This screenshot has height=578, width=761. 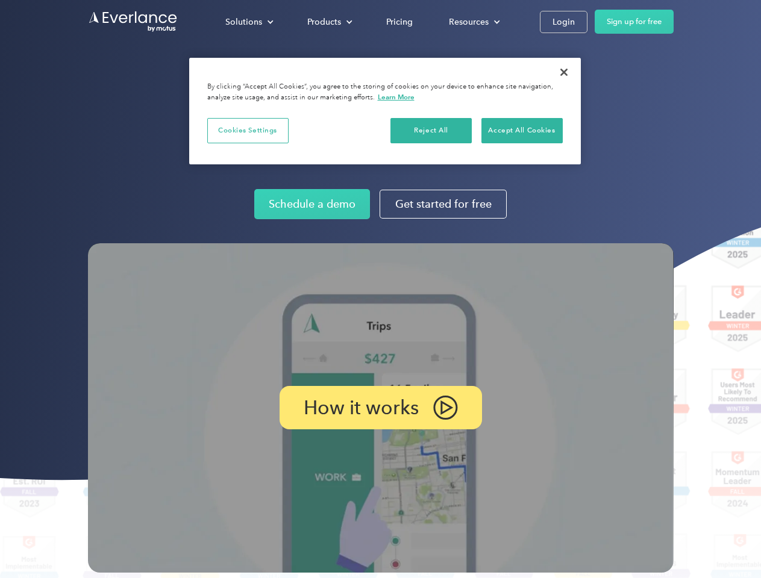 What do you see at coordinates (443, 204) in the screenshot?
I see `a: Get started for free` at bounding box center [443, 204].